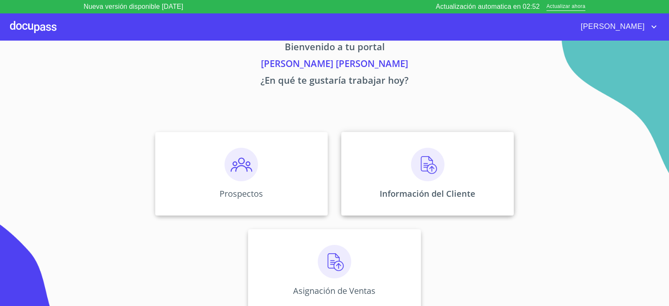 The width and height of the screenshot is (669, 306). Describe the element at coordinates (617, 27) in the screenshot. I see `button: account of current user` at that location.